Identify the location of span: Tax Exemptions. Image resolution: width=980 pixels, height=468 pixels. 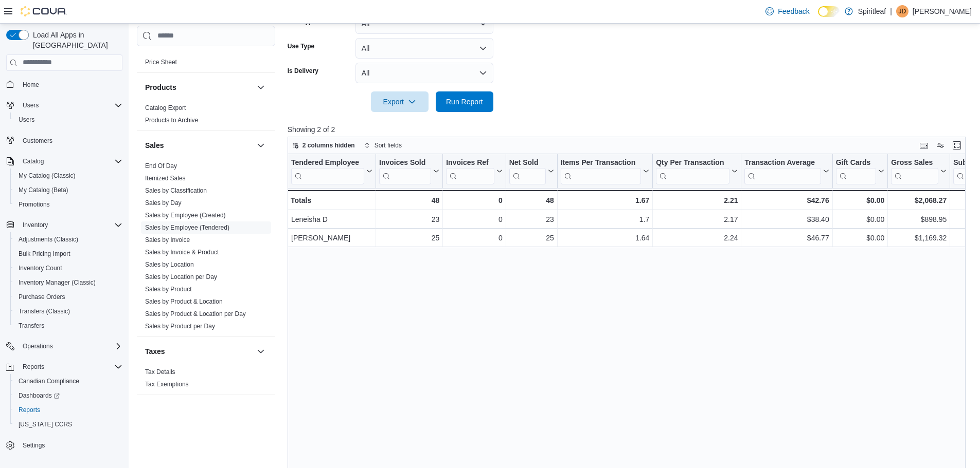
(167, 384).